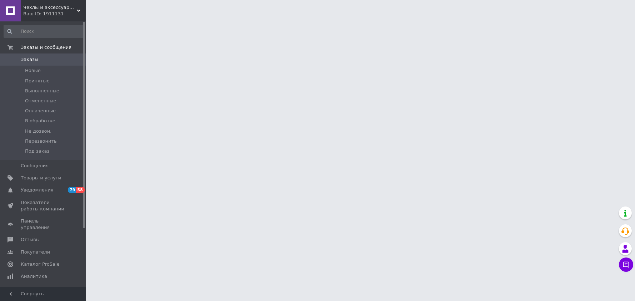 The width and height of the screenshot is (635, 301). What do you see at coordinates (35, 166) in the screenshot?
I see `span: Сообщения` at bounding box center [35, 166].